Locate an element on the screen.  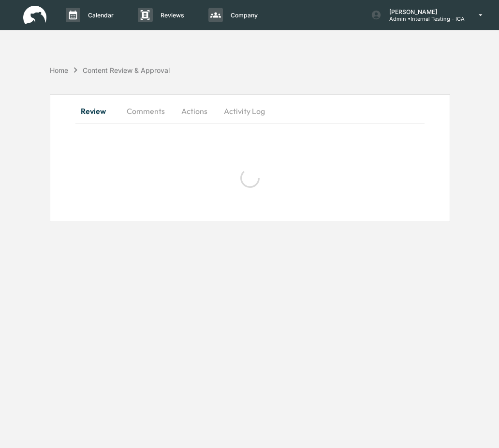
button: Comments is located at coordinates (146, 111).